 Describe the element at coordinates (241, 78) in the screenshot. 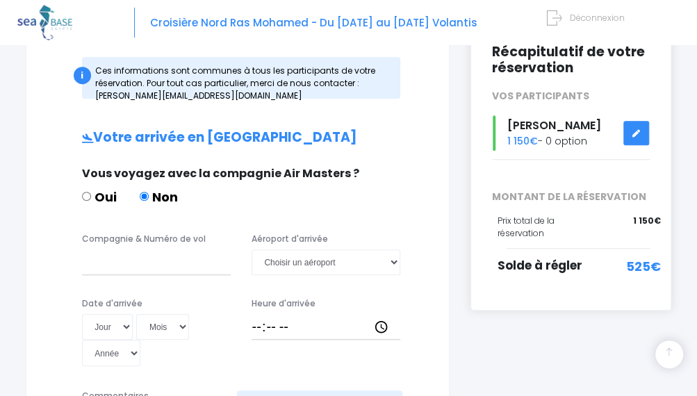

I see `div: Ces informations sont communes à tous les participants de votre réservation. Pour tout cas partic...` at that location.